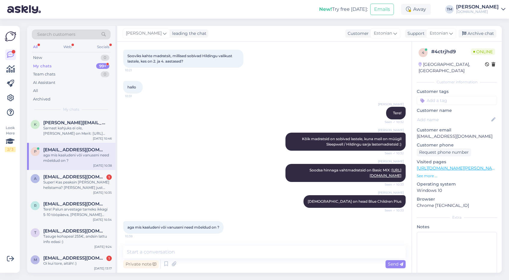 The width and height of the screenshot is (509, 280). I want to click on span: priitkallaste@hotmail.com, so click(74, 150).